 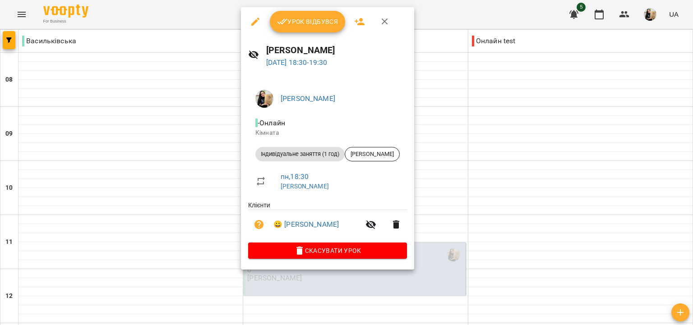 What do you see at coordinates (328, 222) in the screenshot?
I see `ul: Клієнти` at bounding box center [328, 222].